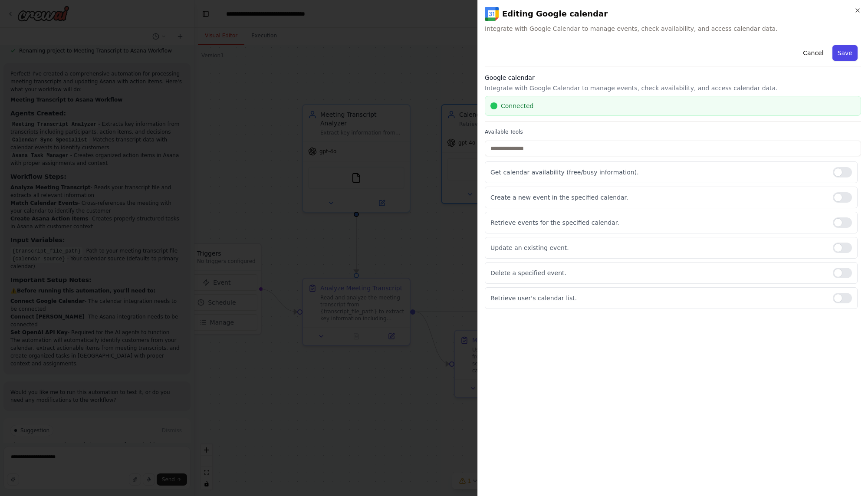  I want to click on label: Available Tools, so click(672, 132).